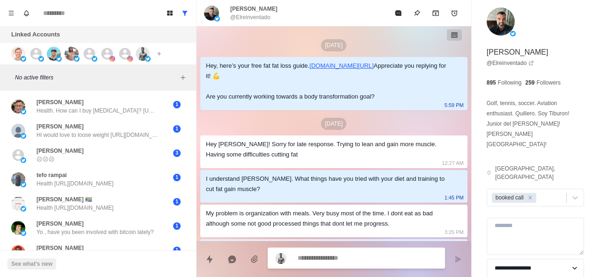 This screenshot has width=599, height=277. What do you see at coordinates (530, 83) in the screenshot?
I see `p: 259` at bounding box center [530, 83].